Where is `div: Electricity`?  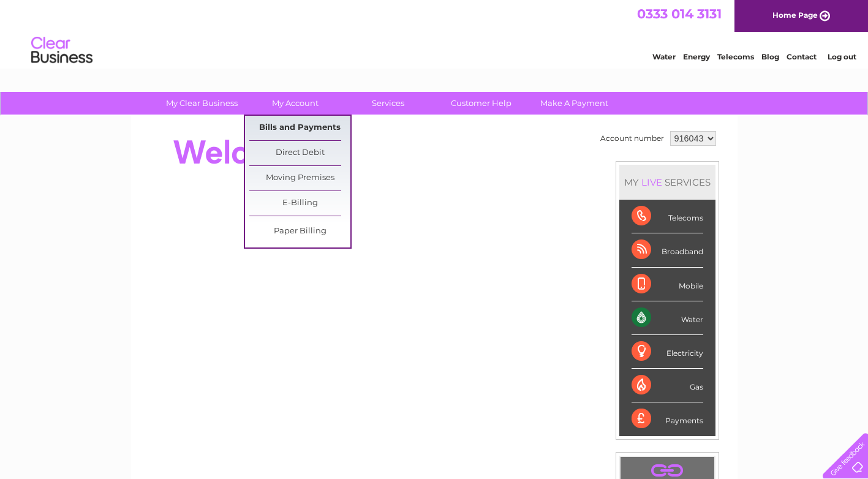
div: Electricity is located at coordinates (667, 351).